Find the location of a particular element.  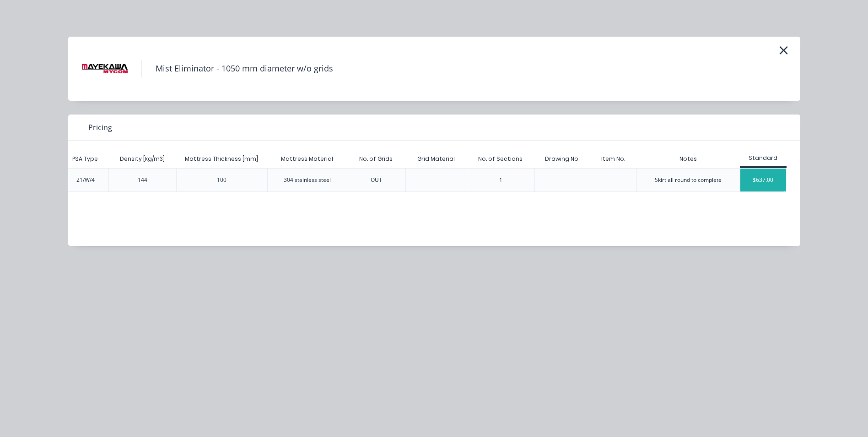

div: Notes is located at coordinates (689, 158).